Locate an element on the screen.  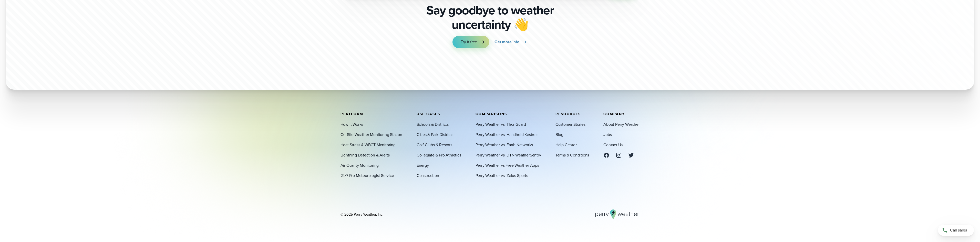
a: Jobs is located at coordinates (607, 134).